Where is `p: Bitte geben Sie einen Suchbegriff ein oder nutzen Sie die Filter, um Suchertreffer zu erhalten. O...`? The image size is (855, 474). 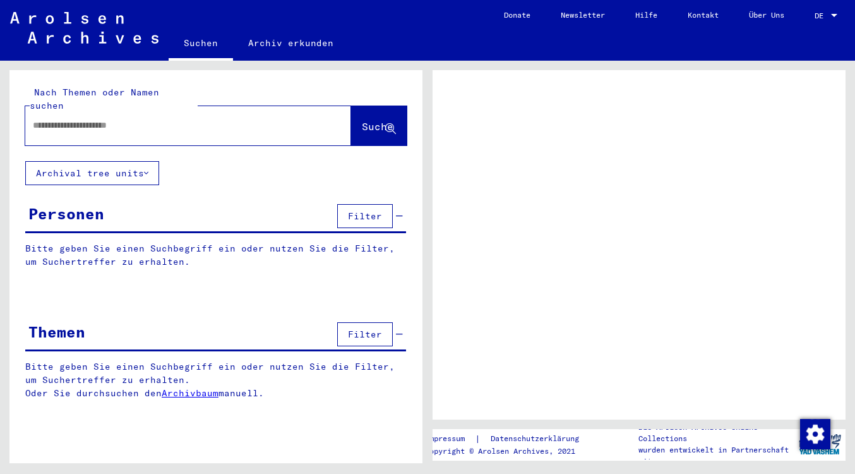 p: Bitte geben Sie einen Suchbegriff ein oder nutzen Sie die Filter, um Suchertreffer zu erhalten. O... is located at coordinates (216, 379).